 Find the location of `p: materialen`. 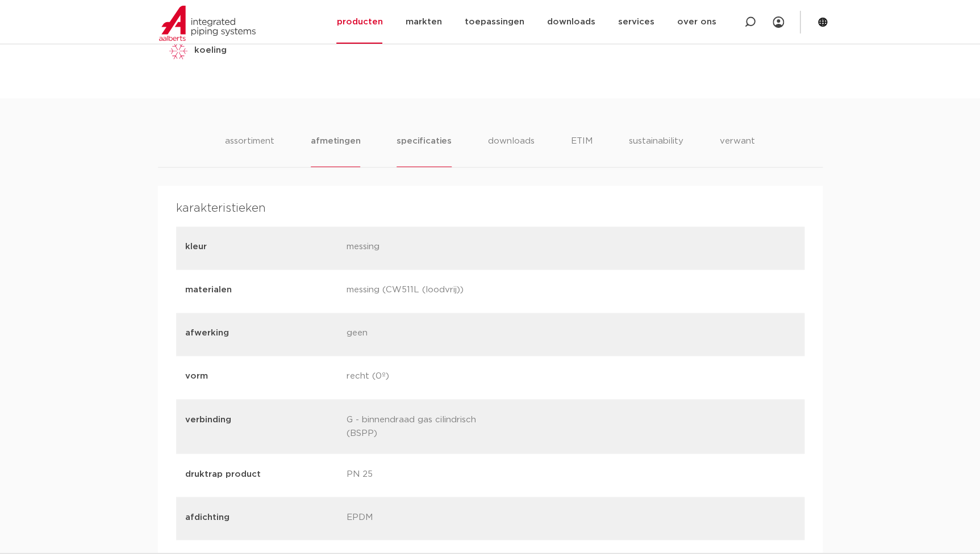

p: materialen is located at coordinates (262, 290).